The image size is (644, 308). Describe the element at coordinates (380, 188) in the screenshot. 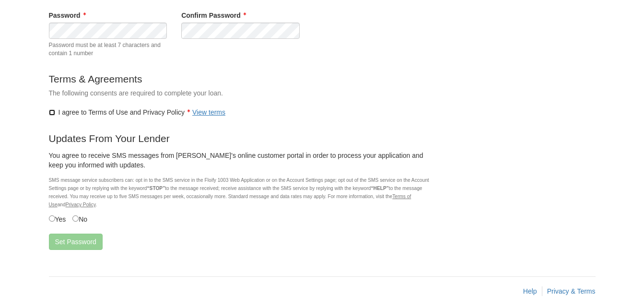

I see `b: “HELP”` at that location.